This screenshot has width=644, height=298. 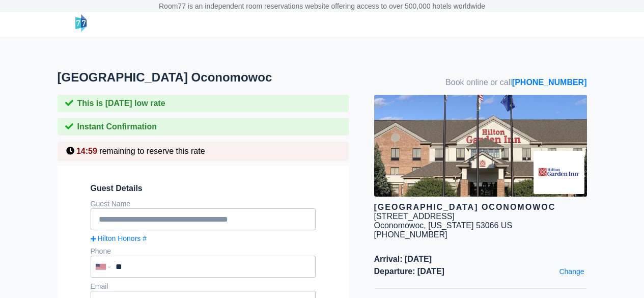 What do you see at coordinates (203, 188) in the screenshot?
I see `span: Guest Details` at bounding box center [203, 188].